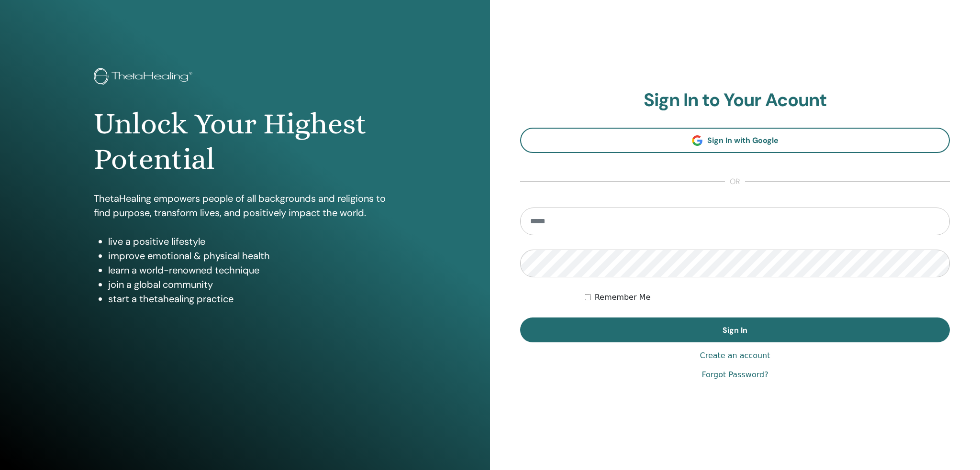 This screenshot has height=470, width=980. What do you see at coordinates (735, 100) in the screenshot?
I see `h2: Sign In to Your Acount` at bounding box center [735, 100].